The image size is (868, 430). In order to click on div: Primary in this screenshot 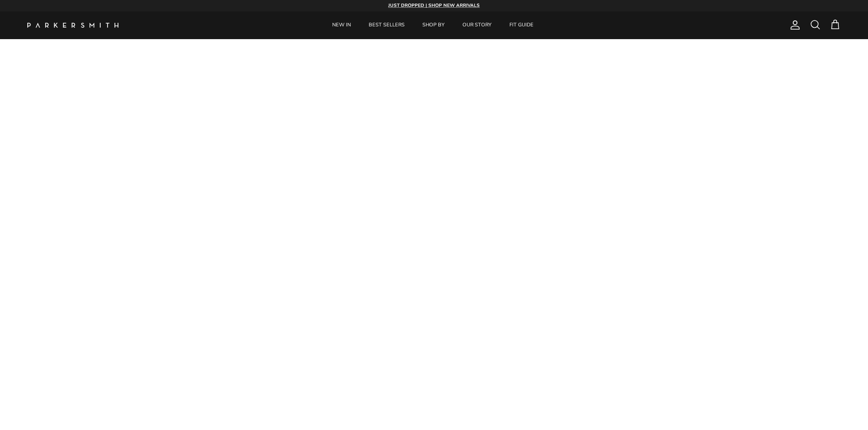, I will do `click(432, 25)`.